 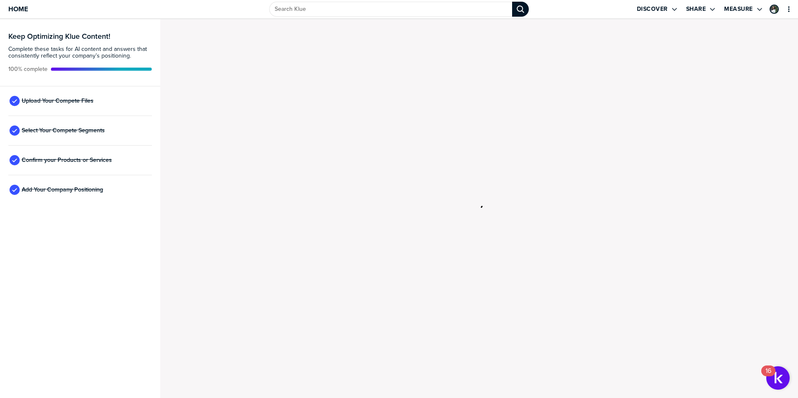 I want to click on span: Add Your Company Positioning, so click(x=62, y=190).